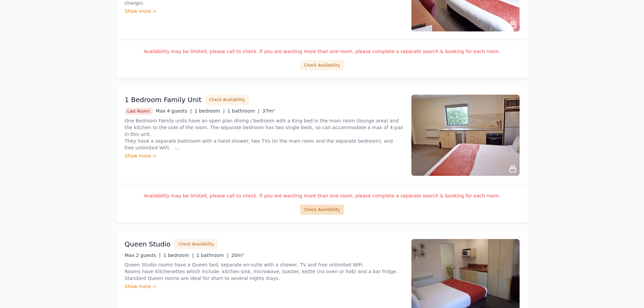  I want to click on p: Queen Studio rooms have a Queen bed, separate en-suite with a shower, TV and free unlimited WiFi...., so click(264, 272).